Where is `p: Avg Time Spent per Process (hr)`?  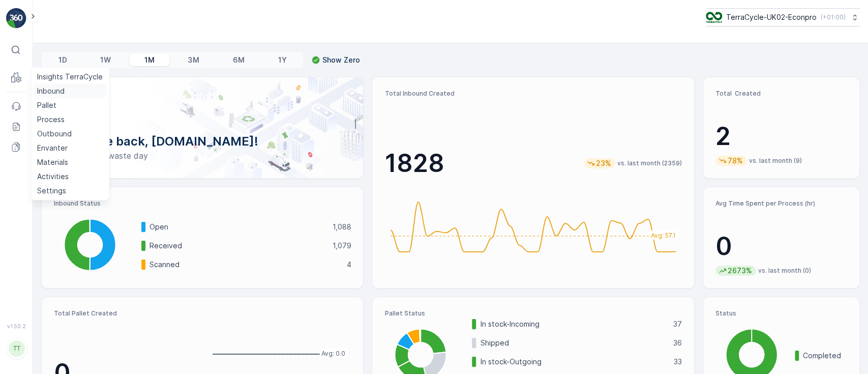
p: Avg Time Spent per Process (hr) is located at coordinates (781, 203).